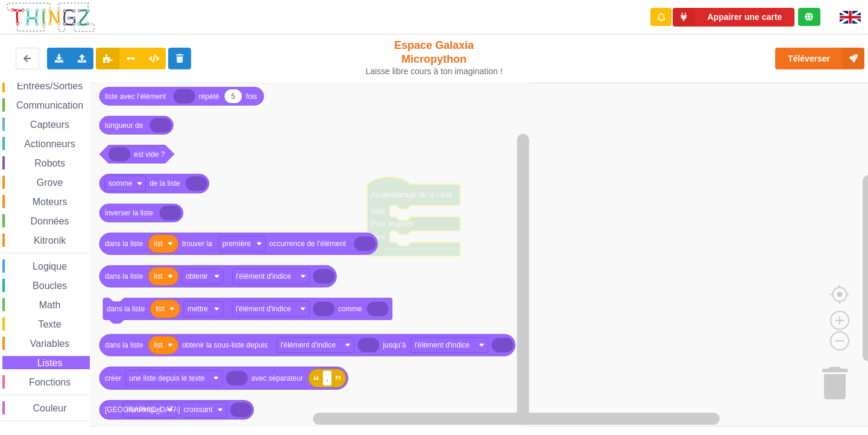 Image resolution: width=868 pixels, height=435 pixels. Describe the element at coordinates (121, 183) in the screenshot. I see `text: somme` at that location.